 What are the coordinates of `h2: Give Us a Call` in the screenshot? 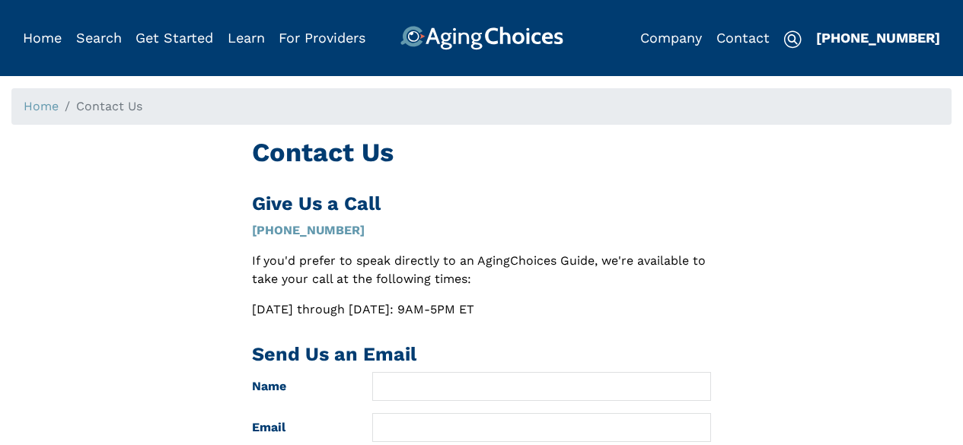 It's located at (481, 204).